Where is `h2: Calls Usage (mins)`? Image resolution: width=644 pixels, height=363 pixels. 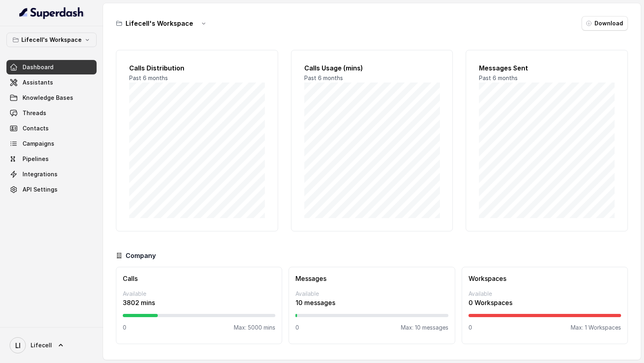 h2: Calls Usage (mins) is located at coordinates (372, 68).